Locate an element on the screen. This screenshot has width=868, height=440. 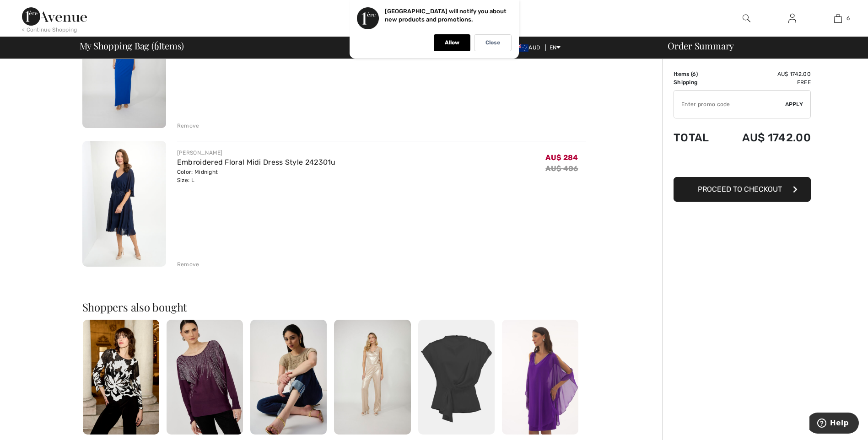
h2: Shoppers also bought is located at coordinates (334, 307).